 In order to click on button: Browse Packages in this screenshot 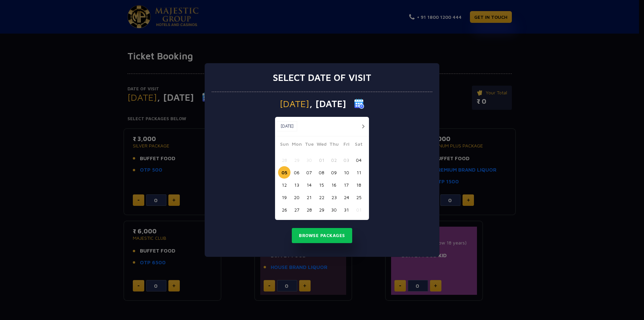, I will do `click(322, 236)`.